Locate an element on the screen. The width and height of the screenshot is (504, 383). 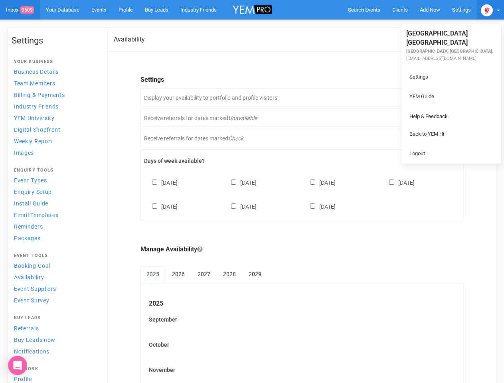
span: Billing & Payments is located at coordinates (40, 95).